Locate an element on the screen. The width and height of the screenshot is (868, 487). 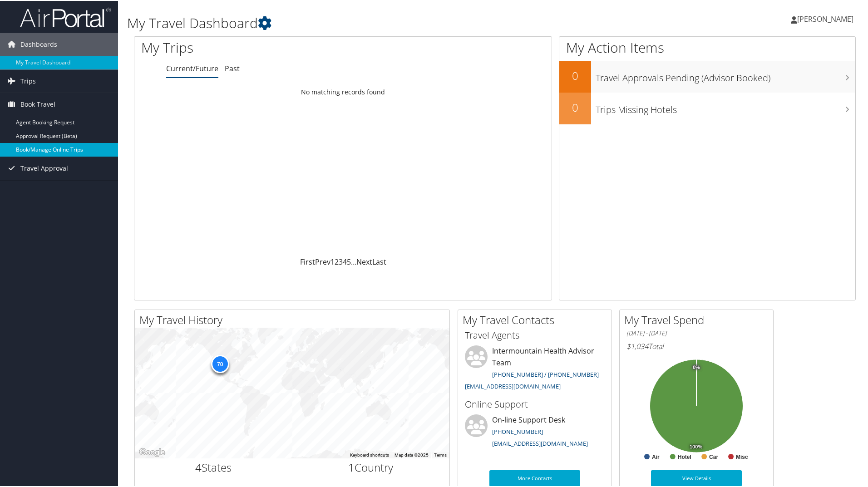
a: Next is located at coordinates (364, 261).